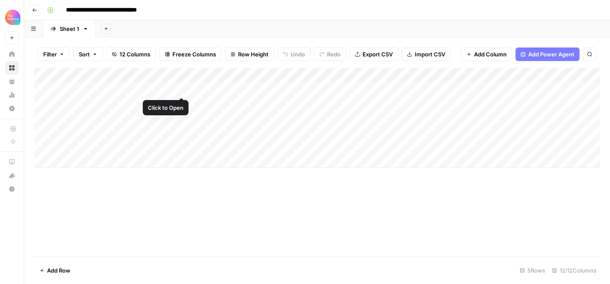 This screenshot has width=610, height=284. I want to click on a: Browse, so click(12, 68).